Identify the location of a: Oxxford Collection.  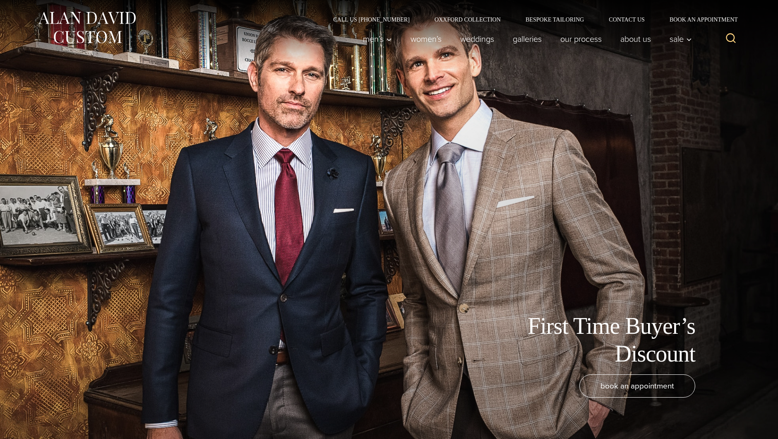
(468, 19).